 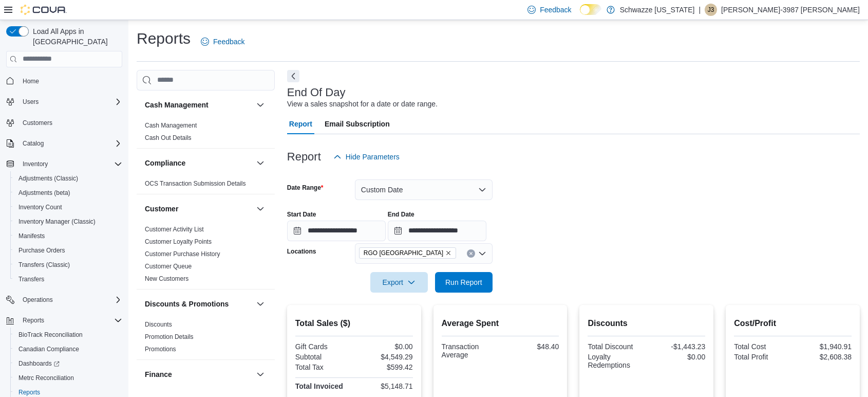 What do you see at coordinates (46, 378) in the screenshot?
I see `a: Metrc Reconciliation` at bounding box center [46, 378].